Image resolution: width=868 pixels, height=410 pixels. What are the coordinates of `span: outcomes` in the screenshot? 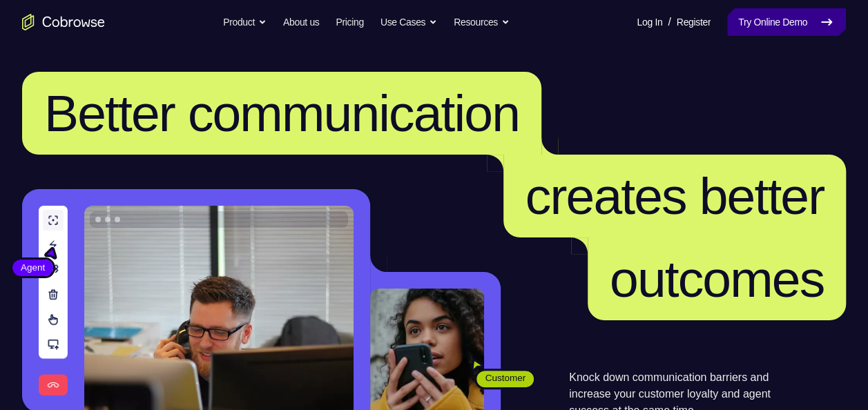 It's located at (717, 279).